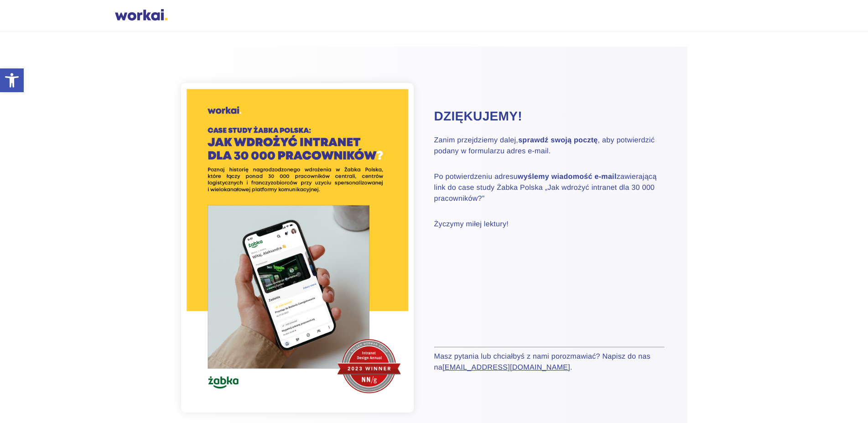 Image resolution: width=868 pixels, height=423 pixels. What do you see at coordinates (549, 188) in the screenshot?
I see `p: Po potwierdzeniu adresu zawierającą link do case study Żabka Polska „Jak wdrożyć intranet dla 30 ...` at bounding box center [549, 188].